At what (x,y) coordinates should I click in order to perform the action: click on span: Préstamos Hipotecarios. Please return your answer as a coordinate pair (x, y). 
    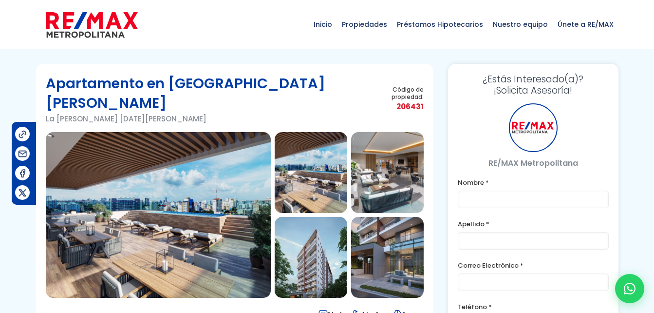
    Looking at the image, I should click on (440, 24).